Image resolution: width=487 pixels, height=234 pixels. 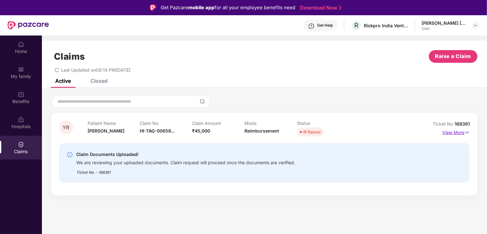 What do you see at coordinates (158, 131) in the screenshot?
I see `span: HI-TAG-00658...` at bounding box center [158, 131].